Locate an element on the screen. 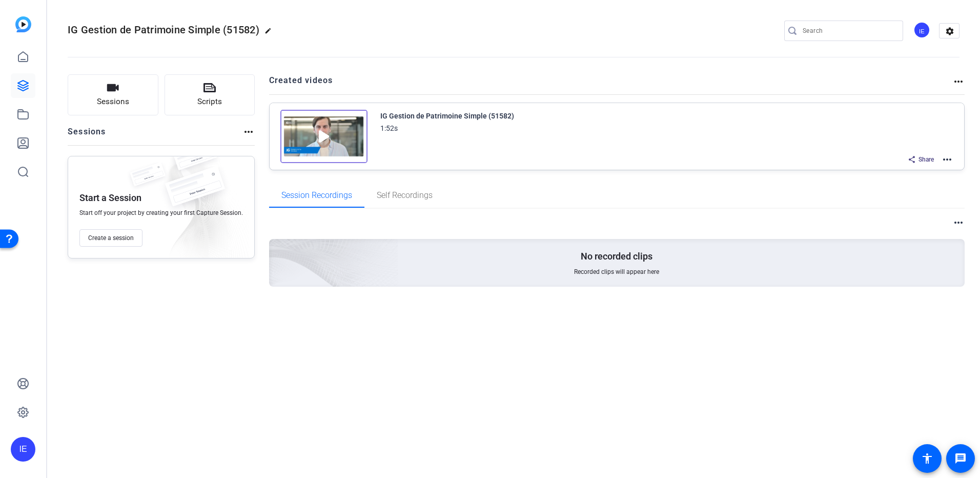  mat-icon: accessibility is located at coordinates (928, 458).